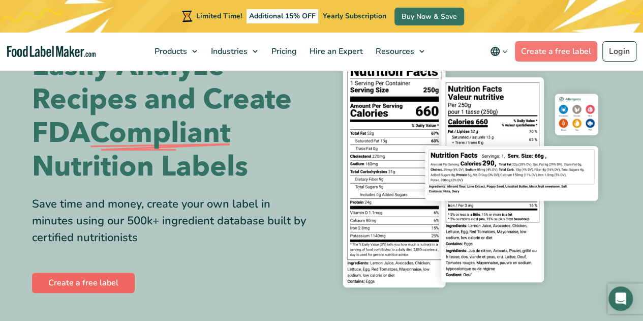  What do you see at coordinates (234, 51) in the screenshot?
I see `a: Industries` at bounding box center [234, 51].